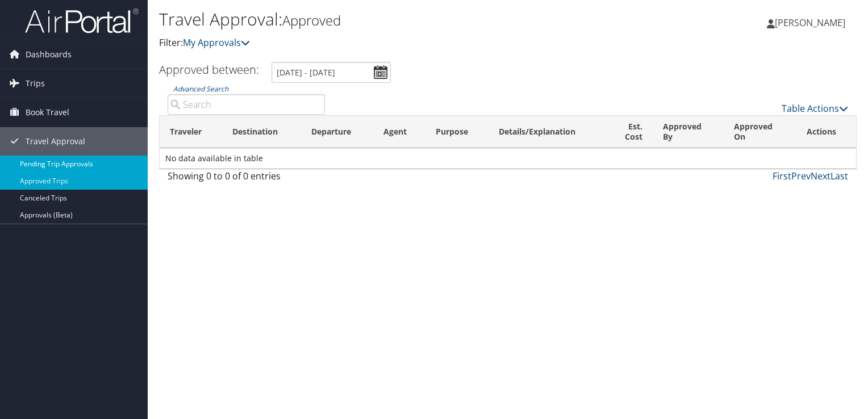 Image resolution: width=868 pixels, height=419 pixels. I want to click on td: No data available in table, so click(508, 159).